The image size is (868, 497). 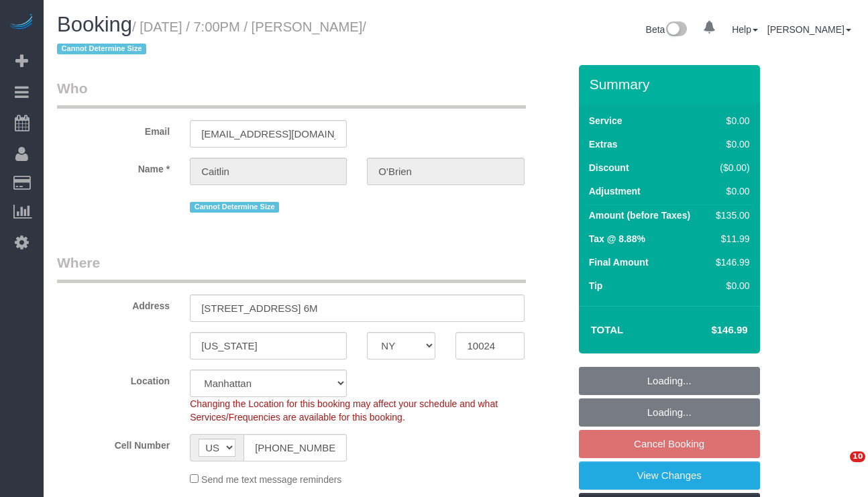 What do you see at coordinates (295, 447) in the screenshot?
I see `input: Cell Number` at bounding box center [295, 447].